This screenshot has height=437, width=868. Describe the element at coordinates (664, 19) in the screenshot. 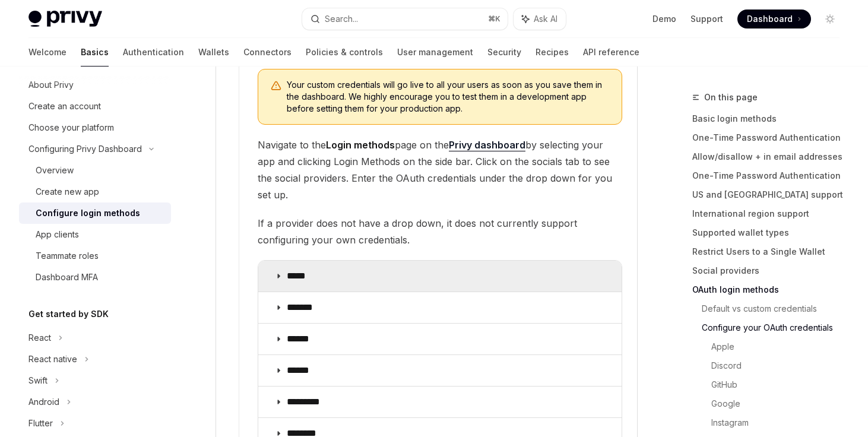

I see `a: Demo` at that location.